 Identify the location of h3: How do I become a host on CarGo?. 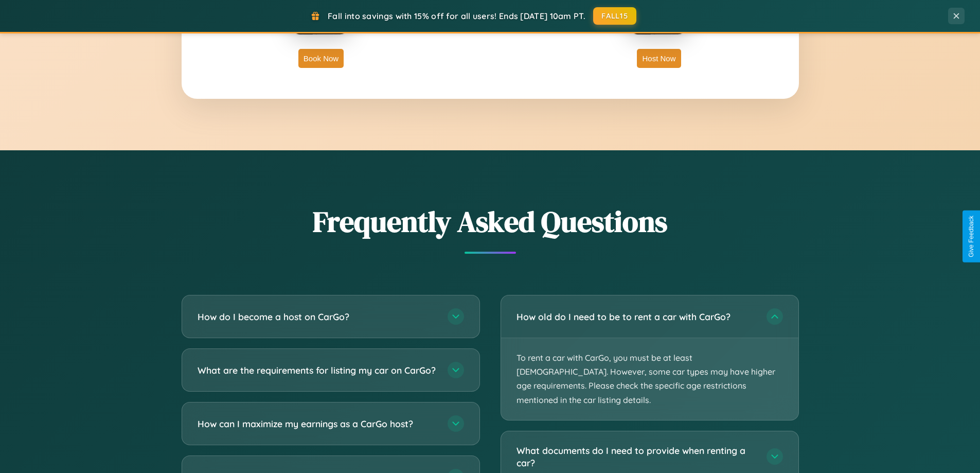
(318, 316).